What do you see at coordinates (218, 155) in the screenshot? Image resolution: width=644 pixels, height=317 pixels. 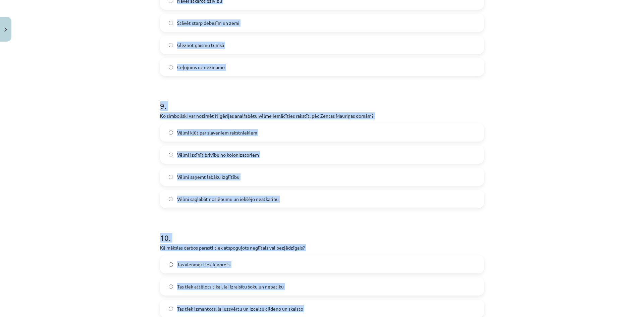 I see `span: Vēlmi izcīnīt brīvību no kolonizatoriem` at bounding box center [218, 155].